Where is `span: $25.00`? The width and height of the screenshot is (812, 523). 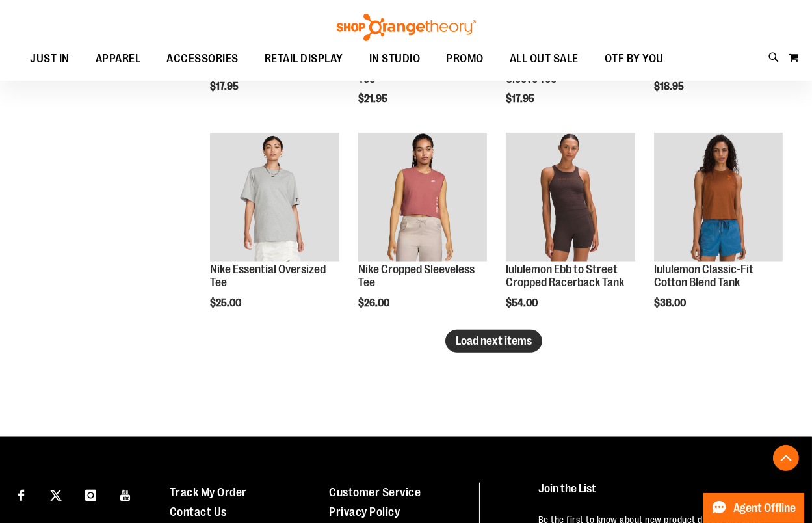 span: $25.00 is located at coordinates (226, 303).